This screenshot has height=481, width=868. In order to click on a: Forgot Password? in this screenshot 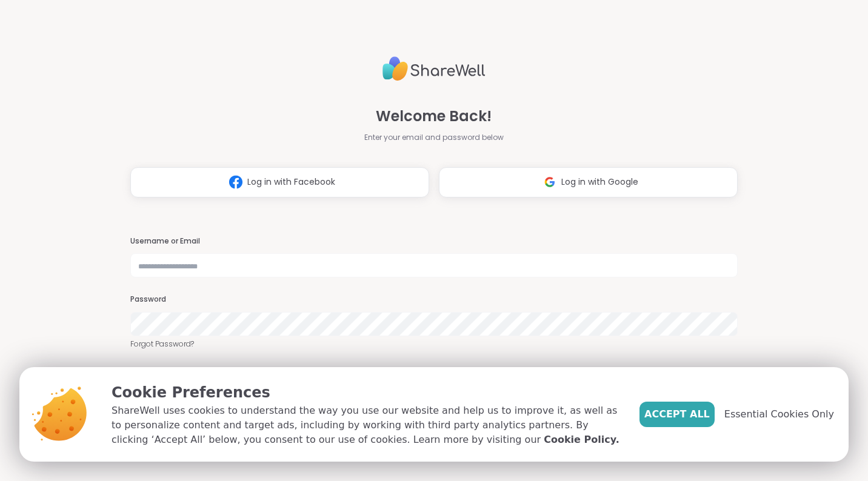, I will do `click(434, 344)`.